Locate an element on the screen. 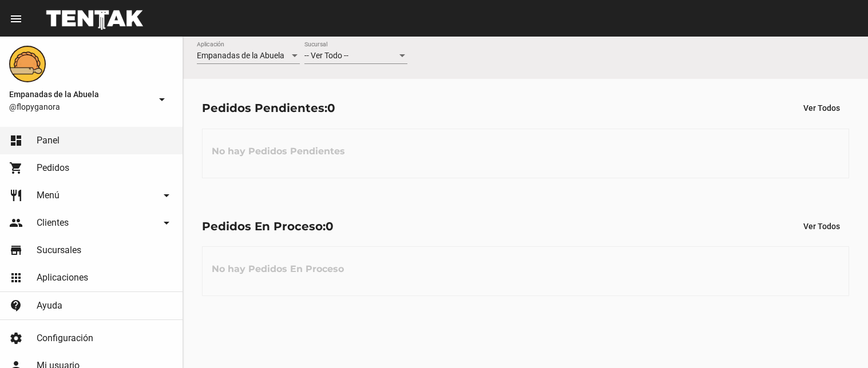  mat-icon: settings is located at coordinates (16, 338).